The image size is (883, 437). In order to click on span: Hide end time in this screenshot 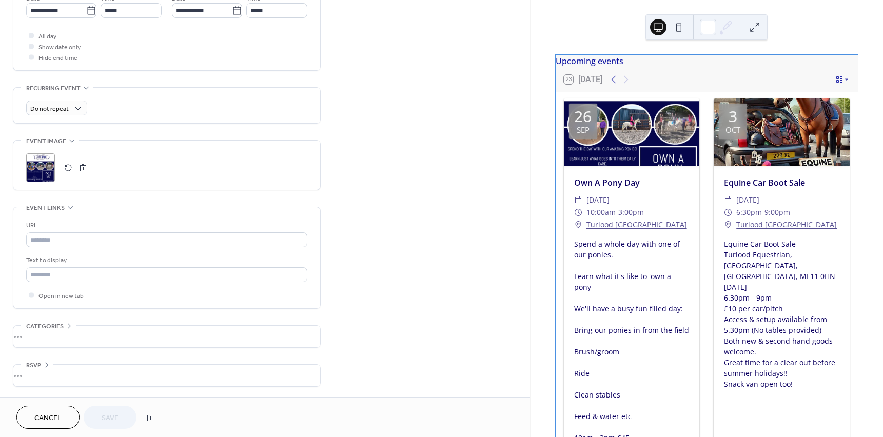, I will do `click(58, 58)`.